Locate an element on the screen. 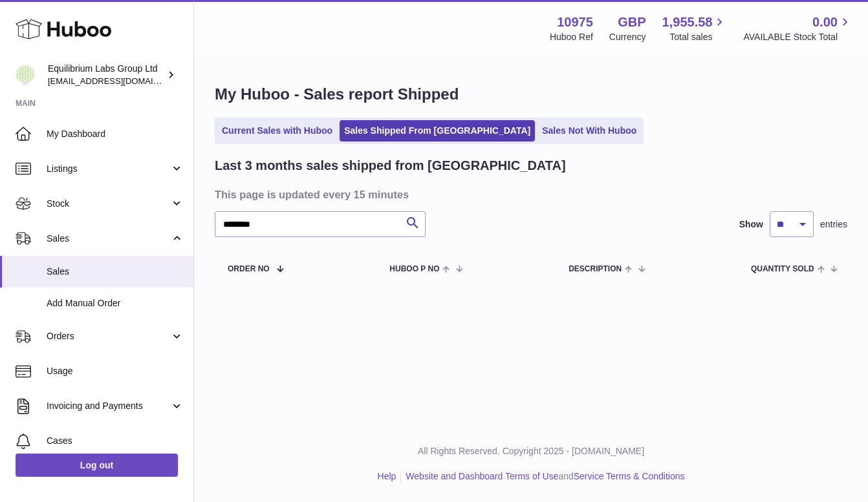 The image size is (868, 502). span: Usage is located at coordinates (115, 371).